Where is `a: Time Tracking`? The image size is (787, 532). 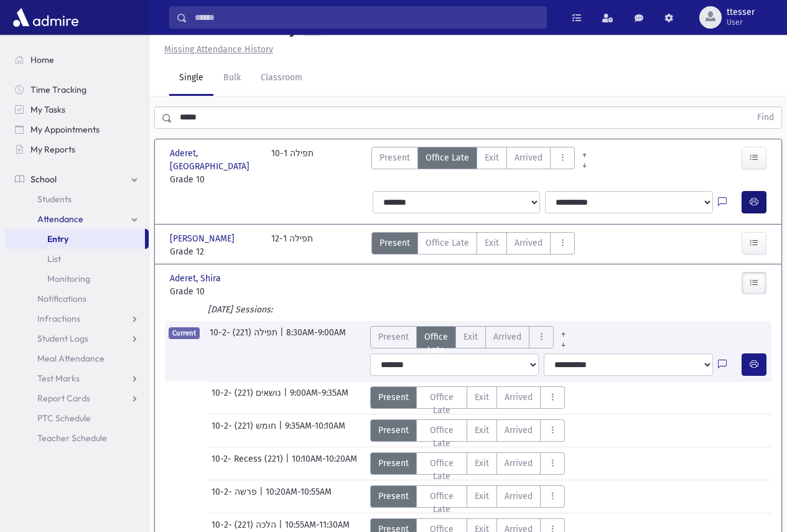 a: Time Tracking is located at coordinates (76, 89).